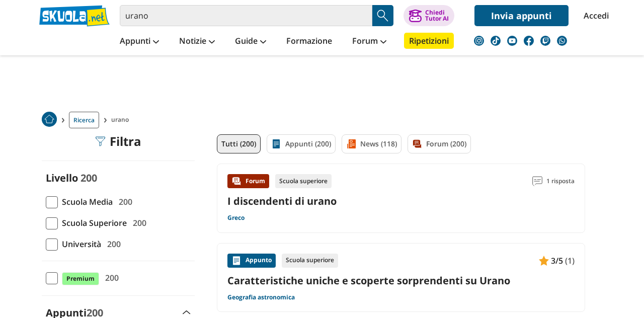 The width and height of the screenshot is (644, 318). I want to click on a: I discendenti di urano, so click(282, 200).